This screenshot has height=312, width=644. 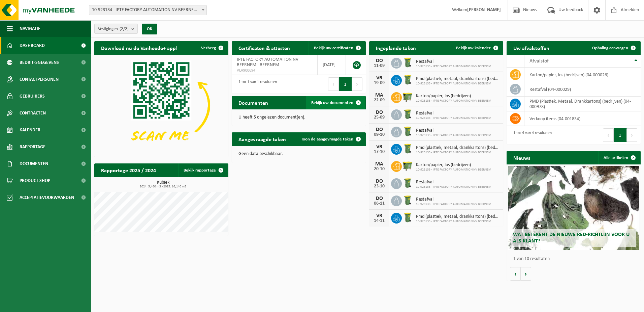 What do you see at coordinates (477, 48) in the screenshot?
I see `a: Bekijk uw kalender` at bounding box center [477, 48].